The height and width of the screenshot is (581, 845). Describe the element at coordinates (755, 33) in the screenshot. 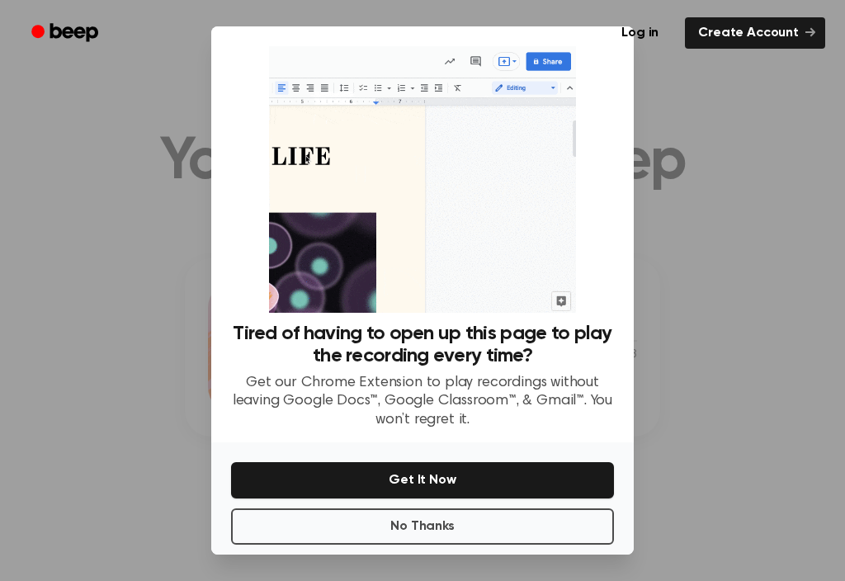

I see `a: Create Account` at that location.